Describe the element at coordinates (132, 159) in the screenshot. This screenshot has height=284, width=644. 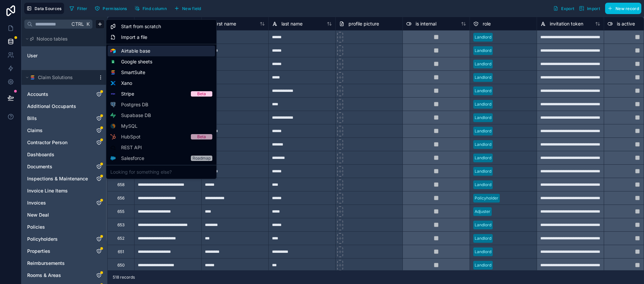
I see `span: Salesforce` at that location.